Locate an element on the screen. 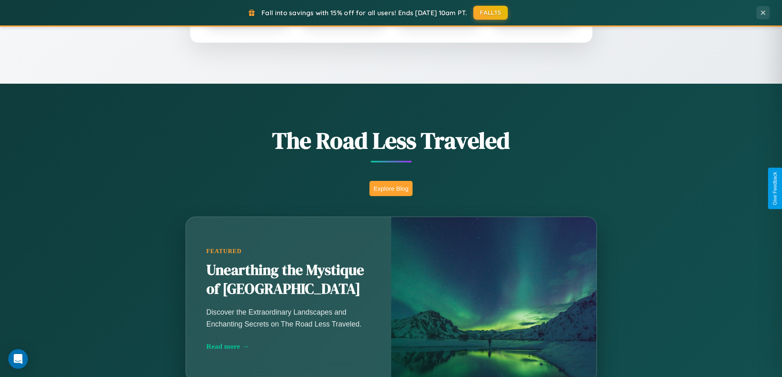  div: Open Intercom Messenger is located at coordinates (18, 359).